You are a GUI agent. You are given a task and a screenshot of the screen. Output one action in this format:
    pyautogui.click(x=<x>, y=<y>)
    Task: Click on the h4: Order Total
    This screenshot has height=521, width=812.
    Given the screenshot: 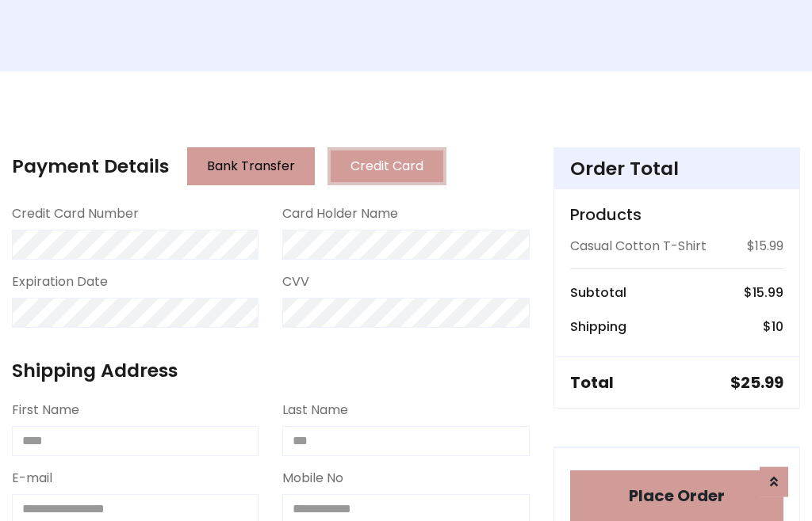 What is the action you would take?
    pyautogui.click(x=677, y=168)
    